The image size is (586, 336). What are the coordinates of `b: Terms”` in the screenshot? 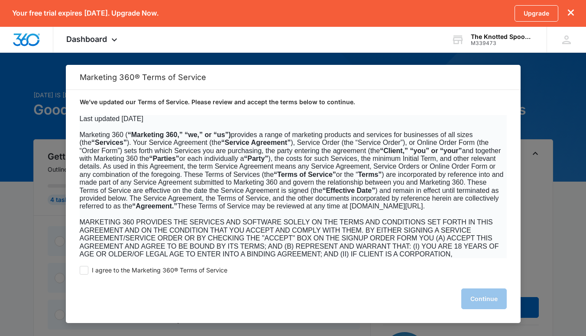 It's located at (370, 174).